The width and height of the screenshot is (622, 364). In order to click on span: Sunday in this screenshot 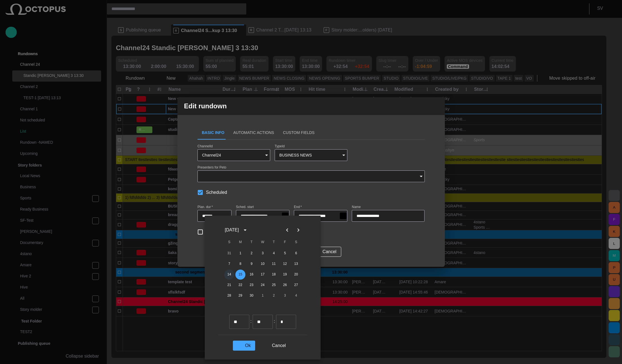, I will do `click(229, 242)`.